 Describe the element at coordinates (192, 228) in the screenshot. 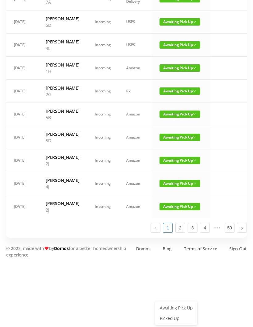

I see `li: 3` at that location.